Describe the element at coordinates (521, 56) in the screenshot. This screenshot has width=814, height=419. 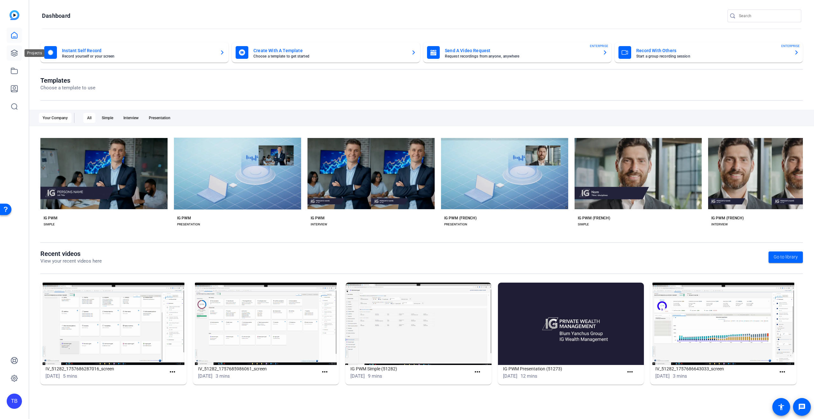
I see `mat-card-subtitle: Request recordings from anyone, anywhere` at that location.